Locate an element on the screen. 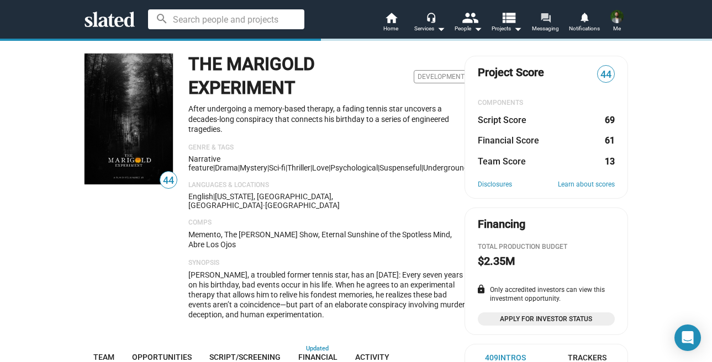 The height and width of the screenshot is (362, 712). button: People is located at coordinates (468, 23).